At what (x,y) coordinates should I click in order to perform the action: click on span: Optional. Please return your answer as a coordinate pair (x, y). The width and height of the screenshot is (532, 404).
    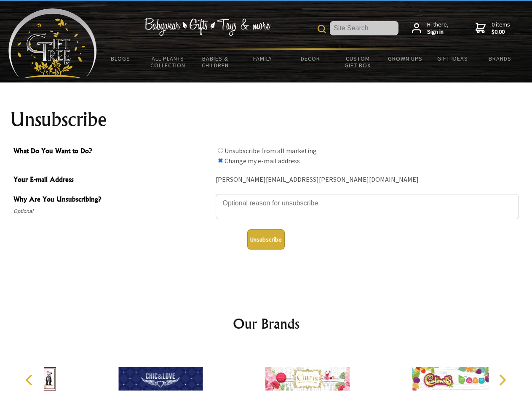
    Looking at the image, I should click on (113, 212).